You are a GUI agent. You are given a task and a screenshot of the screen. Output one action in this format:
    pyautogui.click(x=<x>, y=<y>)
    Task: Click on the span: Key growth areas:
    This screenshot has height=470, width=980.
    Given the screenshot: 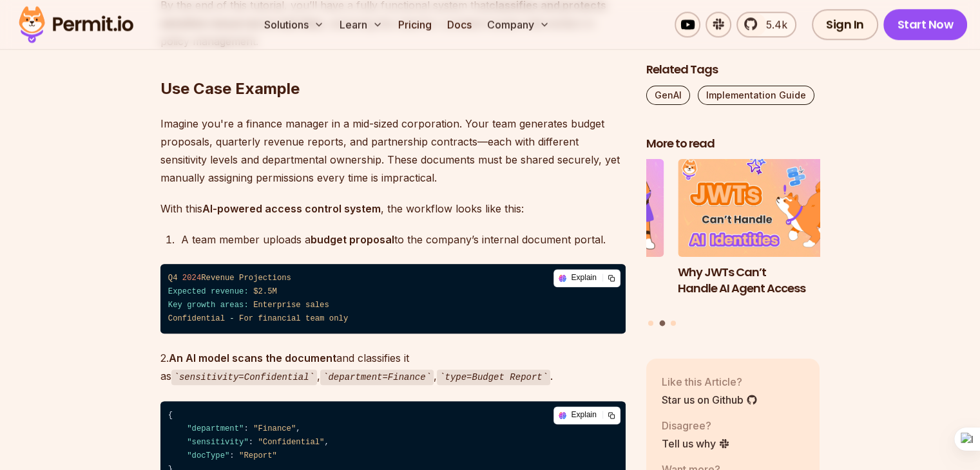 What is the action you would take?
    pyautogui.click(x=208, y=305)
    